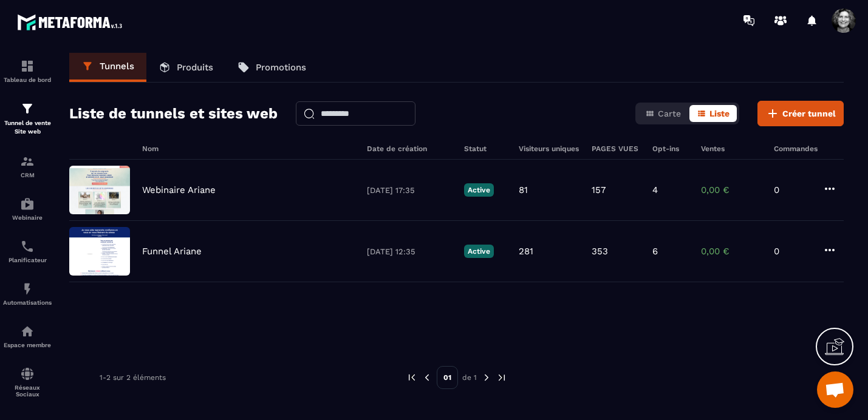 The image size is (868, 420). Describe the element at coordinates (28, 294) in the screenshot. I see `a: automationsautomationsAutomatisations` at that location.